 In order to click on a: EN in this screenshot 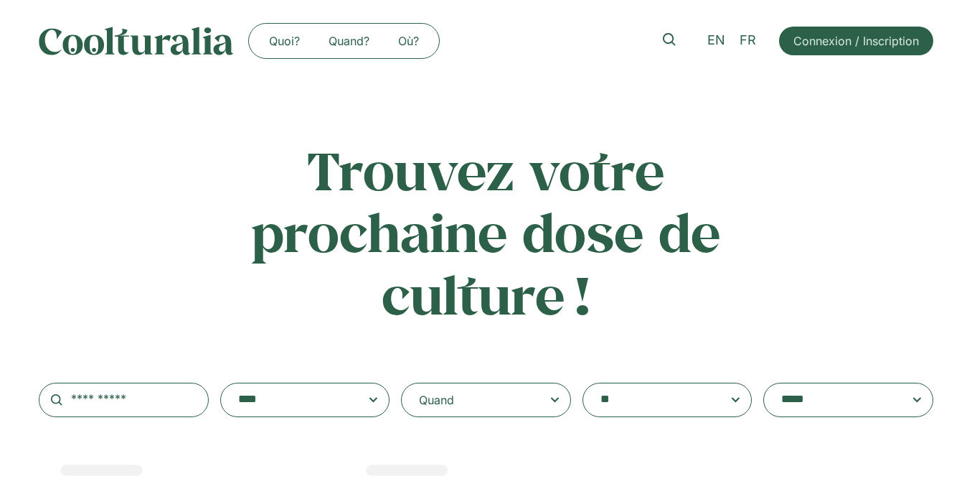, I will do `click(716, 40)`.